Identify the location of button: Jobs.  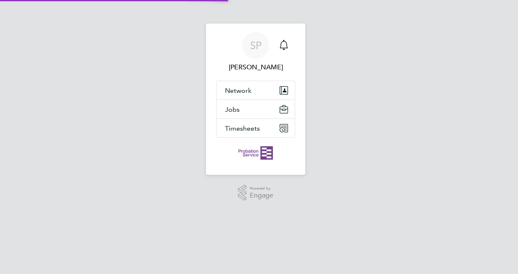
(256, 109).